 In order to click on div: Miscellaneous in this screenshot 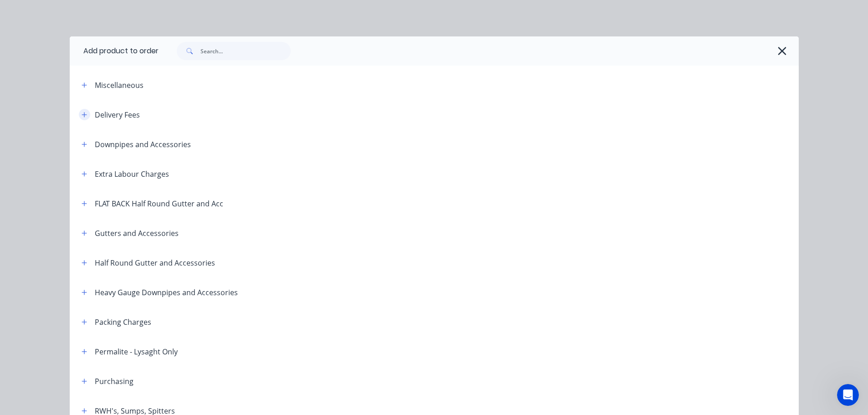, I will do `click(119, 85)`.